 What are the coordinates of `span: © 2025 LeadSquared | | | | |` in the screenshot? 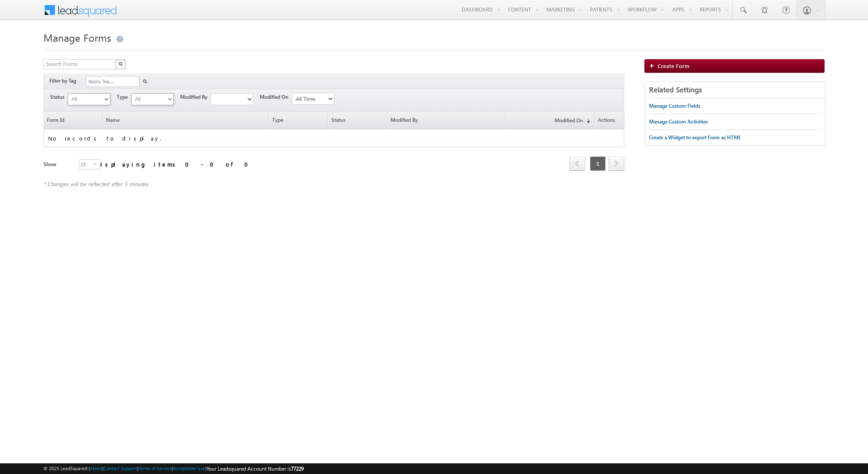 It's located at (173, 468).